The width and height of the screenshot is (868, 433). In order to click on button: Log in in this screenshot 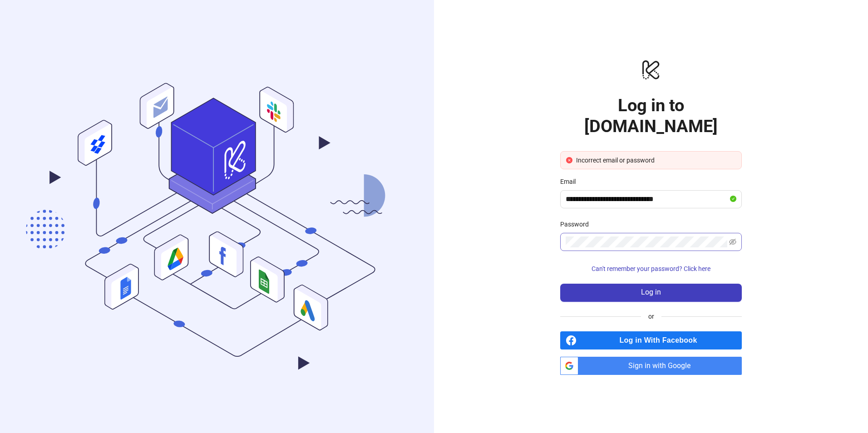, I will do `click(651, 293)`.